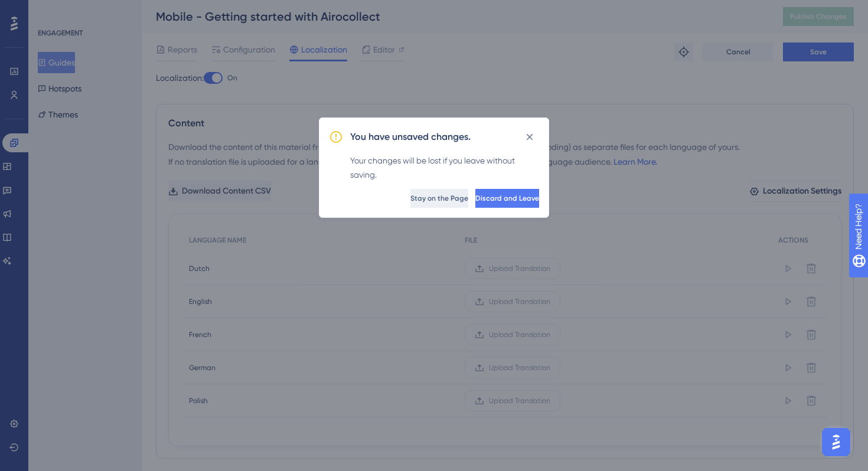 This screenshot has width=868, height=471. I want to click on h2: You have unsaved changes., so click(410, 137).